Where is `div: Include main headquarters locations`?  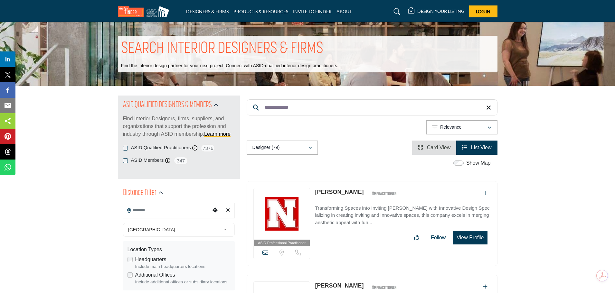
div: Include main headquarters locations is located at coordinates (182, 267).